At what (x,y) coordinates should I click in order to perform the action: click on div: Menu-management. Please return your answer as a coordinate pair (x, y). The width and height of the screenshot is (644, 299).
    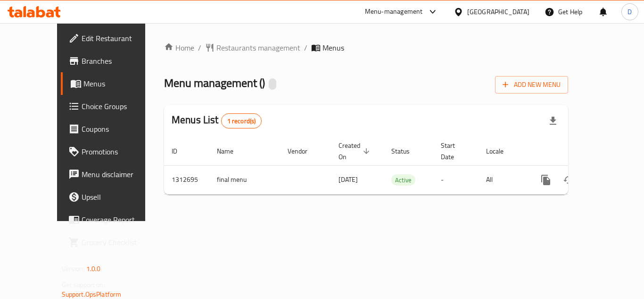
    Looking at the image, I should click on (394, 12).